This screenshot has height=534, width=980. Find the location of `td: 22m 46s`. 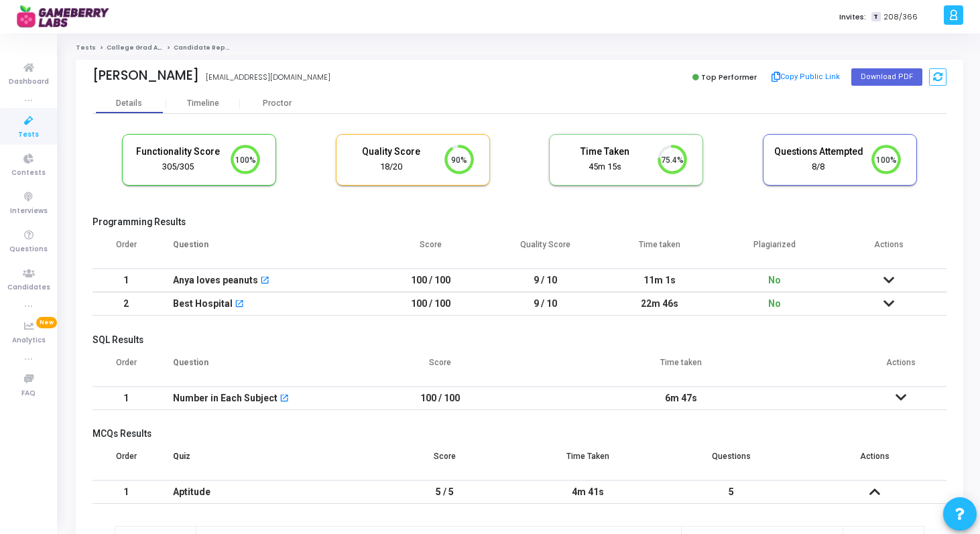

td: 22m 46s is located at coordinates (660, 304).